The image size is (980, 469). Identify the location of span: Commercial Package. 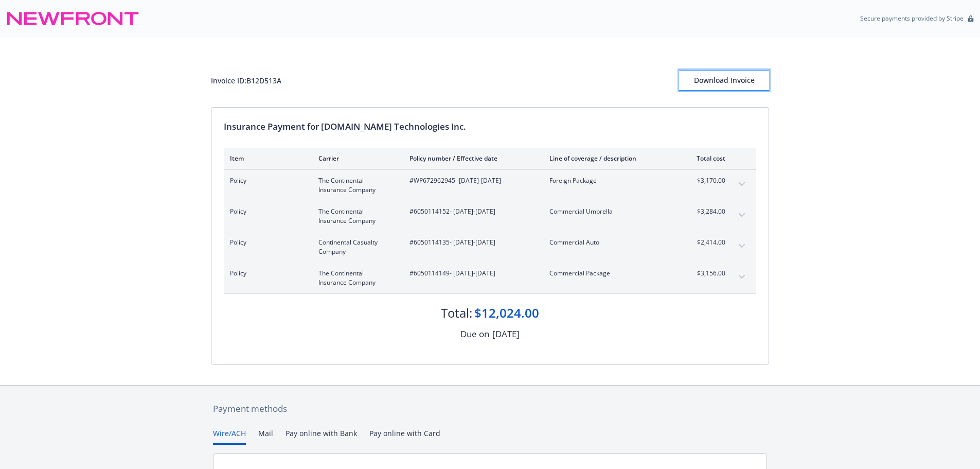
(609, 273).